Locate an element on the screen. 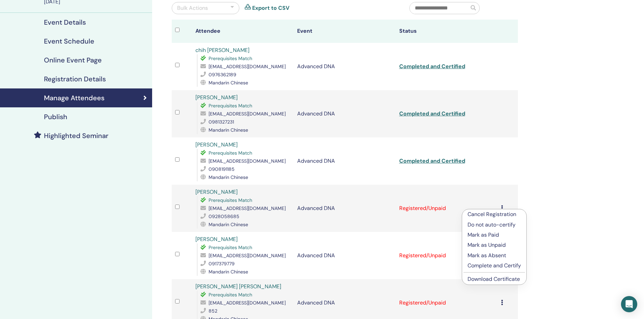  p: Mark as Absent is located at coordinates (494, 256).